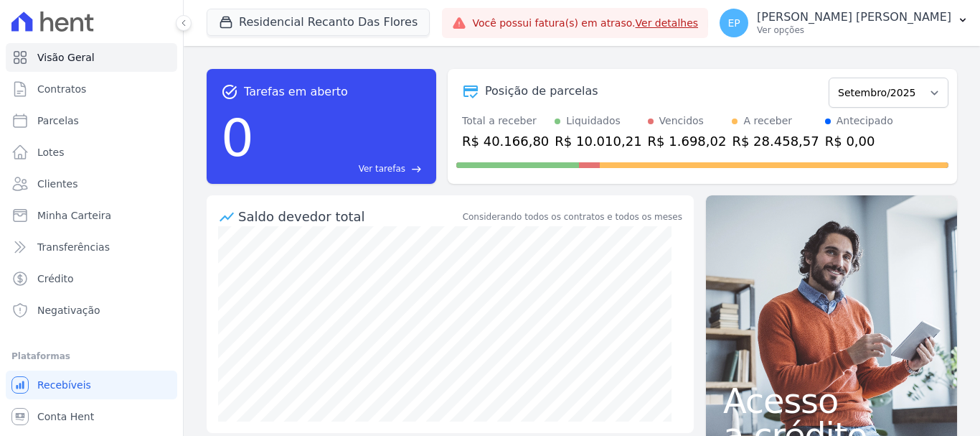 The width and height of the screenshot is (980, 436). I want to click on a: Visão Geral, so click(91, 57).